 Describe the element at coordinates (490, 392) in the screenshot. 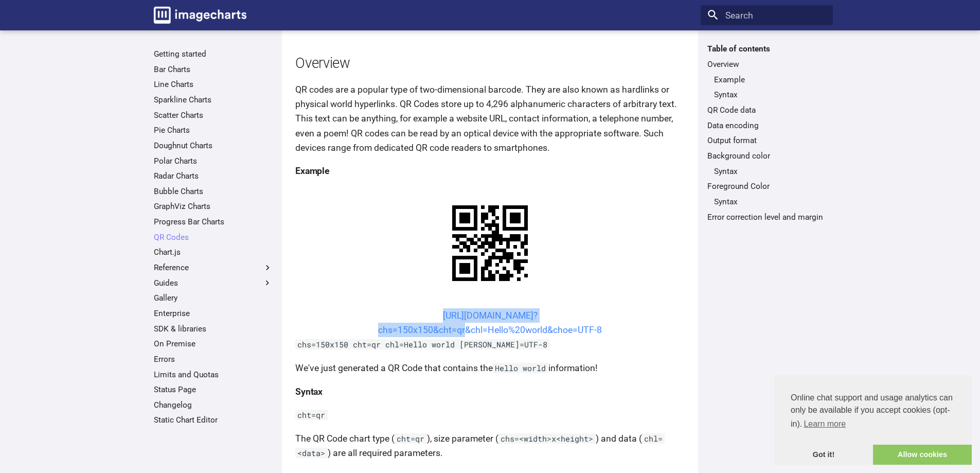

I see `h4: Syntax` at that location.